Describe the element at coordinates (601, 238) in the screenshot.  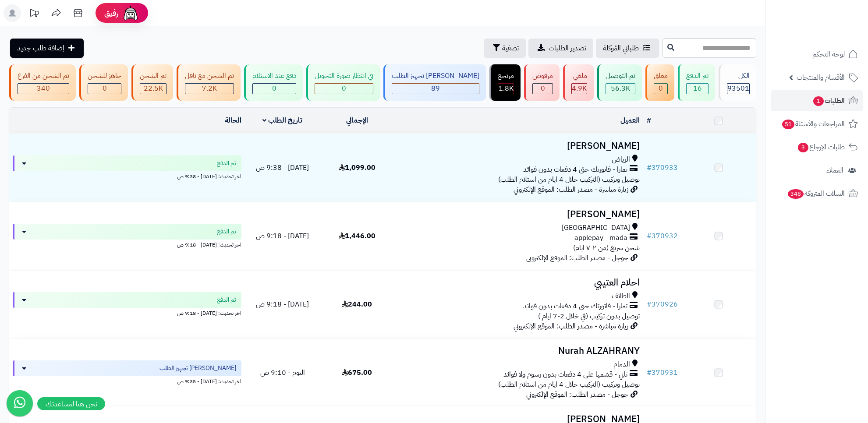
I see `span: applepay - mada` at that location.